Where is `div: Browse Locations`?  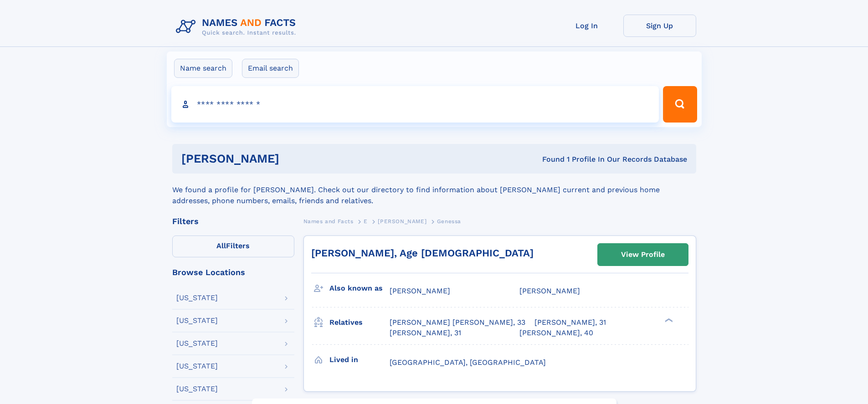
div: Browse Locations is located at coordinates (233, 272).